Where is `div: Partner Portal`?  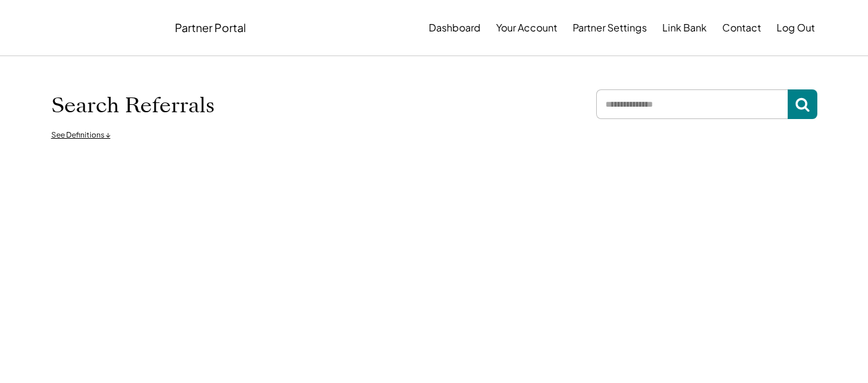
div: Partner Portal is located at coordinates (210, 27).